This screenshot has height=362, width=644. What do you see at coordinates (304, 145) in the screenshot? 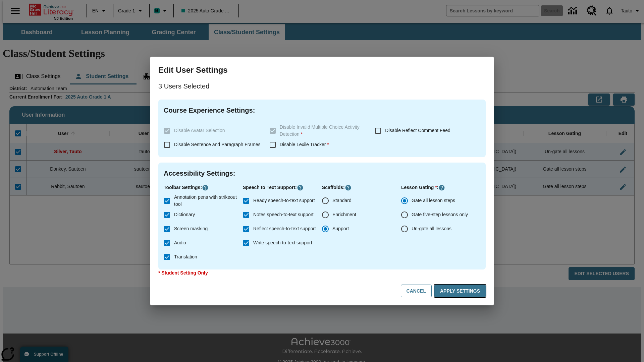
I see `span: Disable Lexile Tracker` at bounding box center [304, 145].